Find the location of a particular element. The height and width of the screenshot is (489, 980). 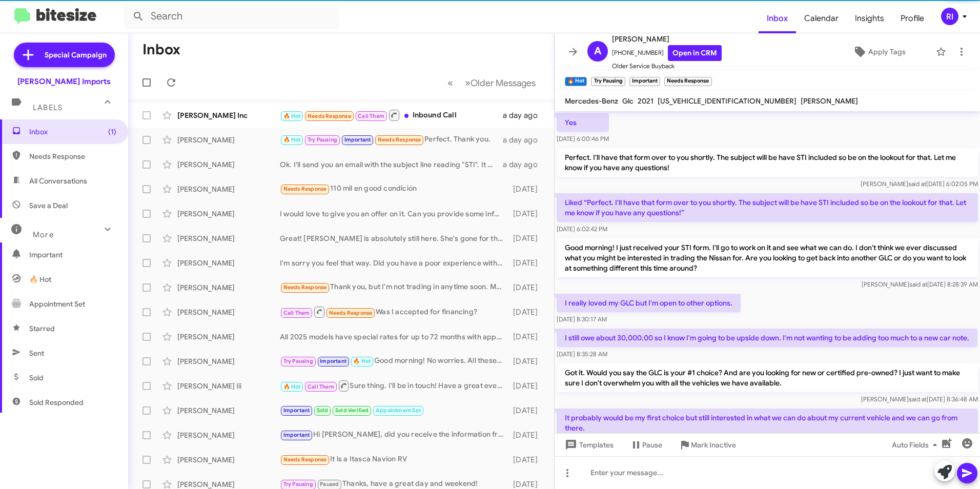

small: 🔥 Hot is located at coordinates (575, 81).